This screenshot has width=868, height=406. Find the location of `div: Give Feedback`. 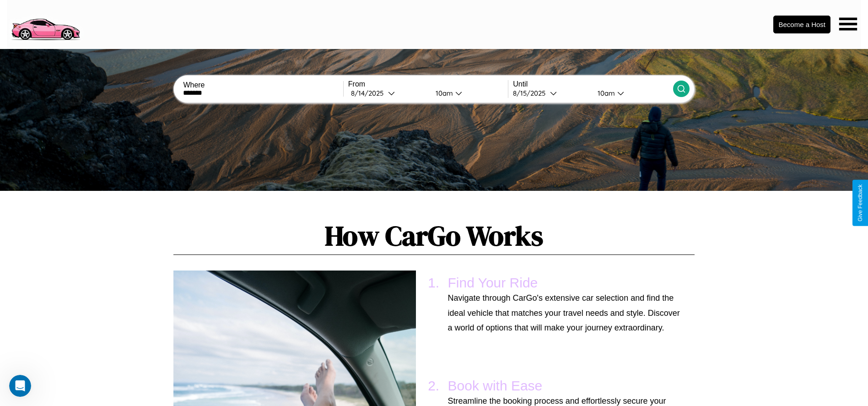

div: Give Feedback is located at coordinates (861, 203).